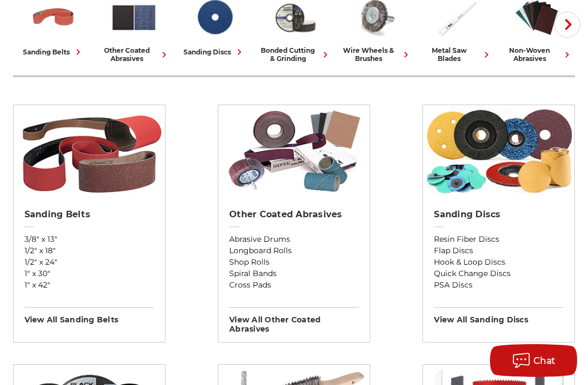 This screenshot has width=588, height=385. I want to click on h2: Sanding Belts, so click(89, 215).